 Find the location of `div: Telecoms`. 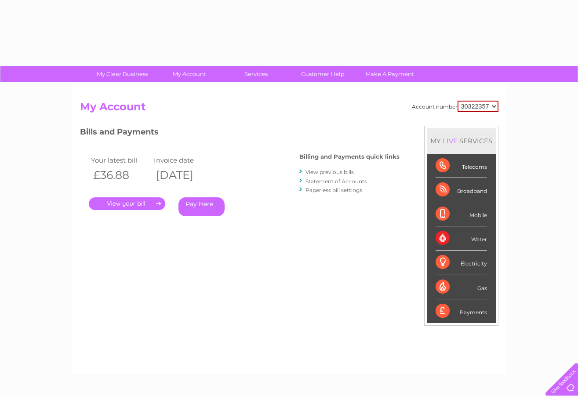

div: Telecoms is located at coordinates (461, 166).